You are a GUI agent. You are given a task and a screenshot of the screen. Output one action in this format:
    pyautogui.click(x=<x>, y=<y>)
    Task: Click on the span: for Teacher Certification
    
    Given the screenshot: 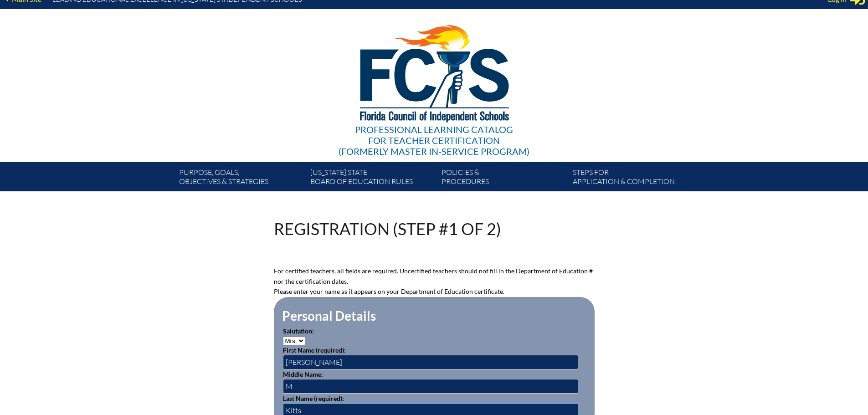 What is the action you would take?
    pyautogui.click(x=434, y=140)
    